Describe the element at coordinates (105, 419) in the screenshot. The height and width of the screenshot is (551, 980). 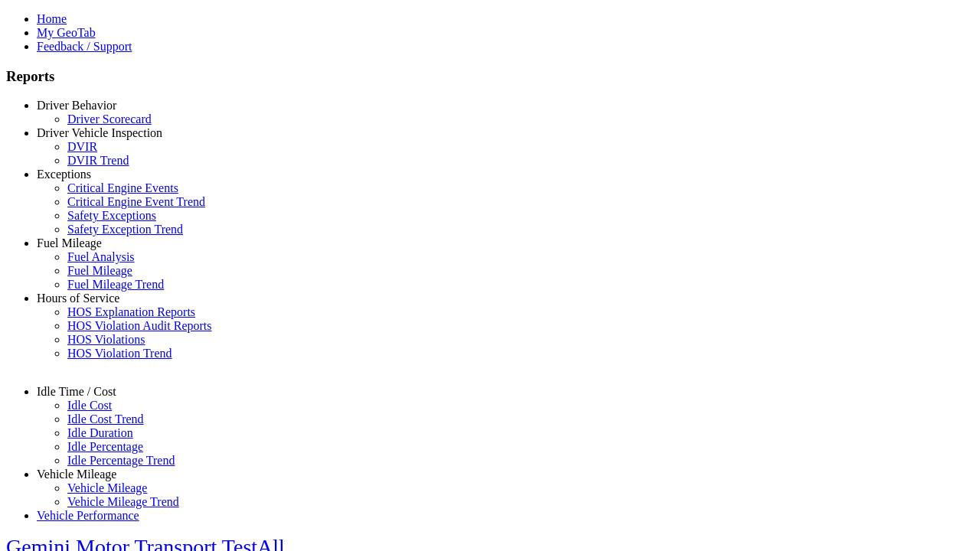
I see `a: Idle Cost Trend` at that location.